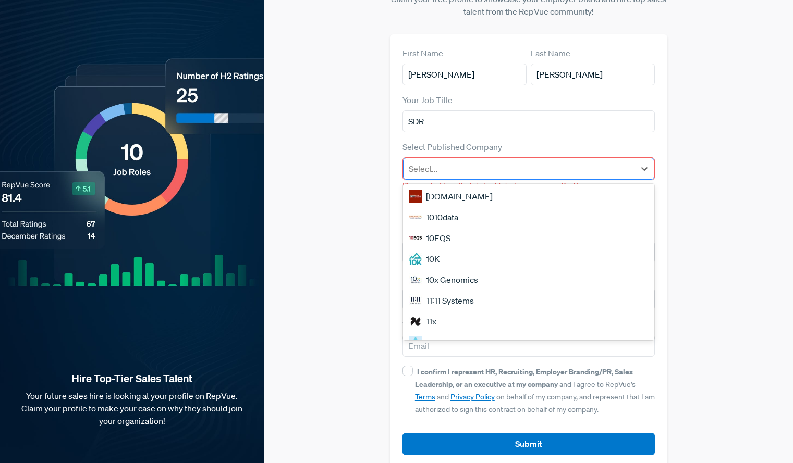 This screenshot has height=463, width=793. Describe the element at coordinates (472, 397) in the screenshot. I see `a: Privacy Policy` at that location.